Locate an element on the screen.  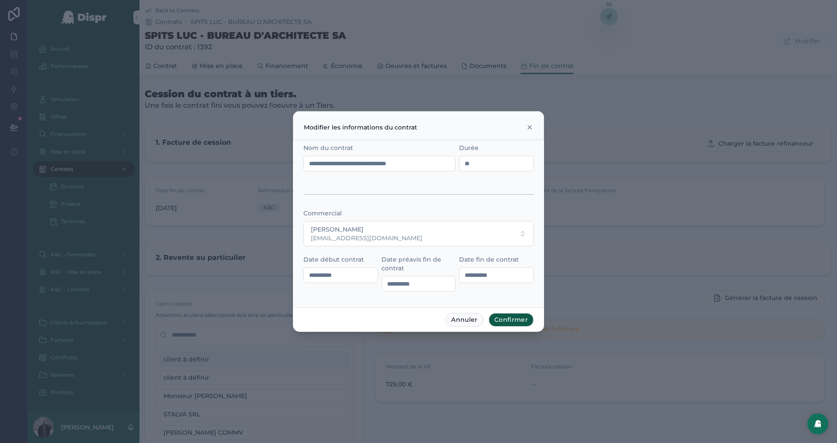
span: Date préavis fin de contrat is located at coordinates (411, 264).